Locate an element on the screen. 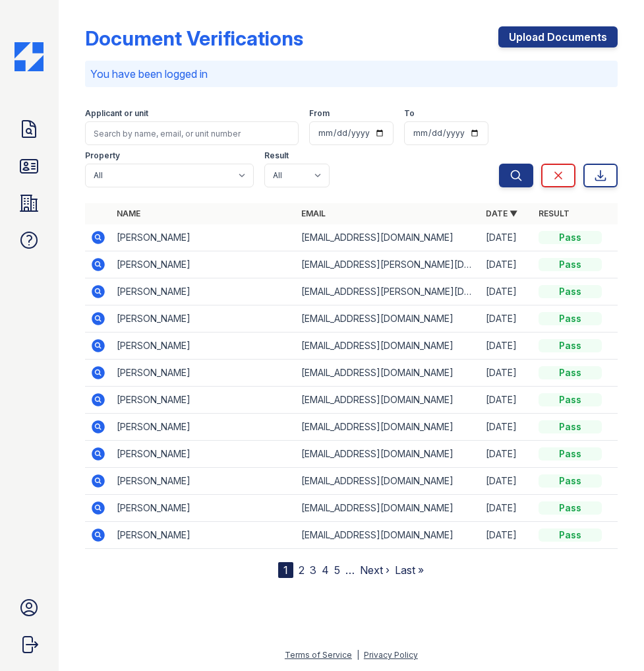  a: 2 is located at coordinates (302, 570).